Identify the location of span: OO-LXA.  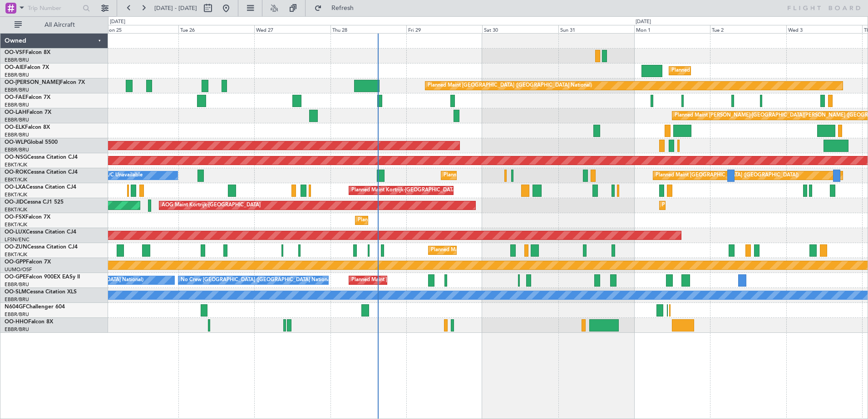
(15, 187).